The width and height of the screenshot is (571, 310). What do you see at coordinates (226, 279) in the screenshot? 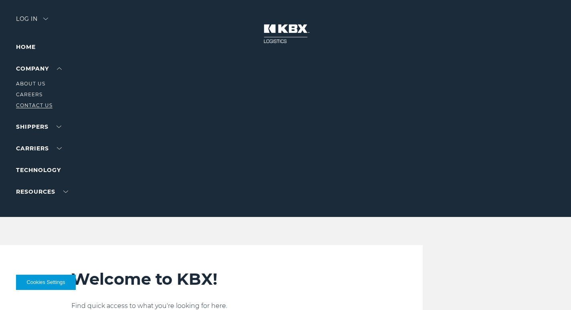
I see `h2: Welcome to KBX!` at bounding box center [226, 279].